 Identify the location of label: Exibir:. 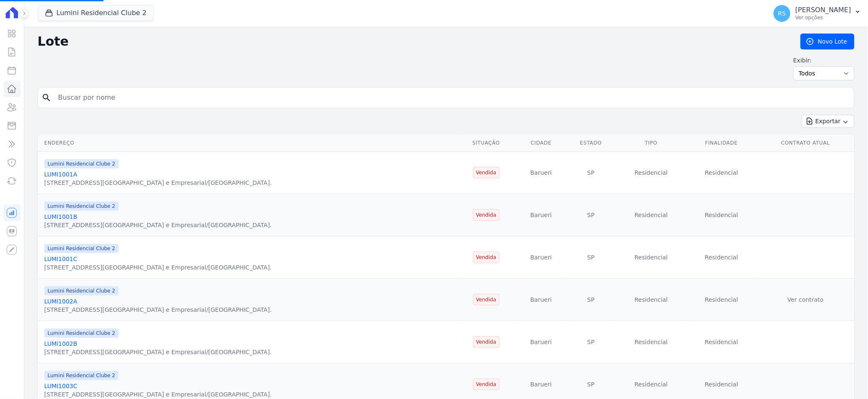
(824, 60).